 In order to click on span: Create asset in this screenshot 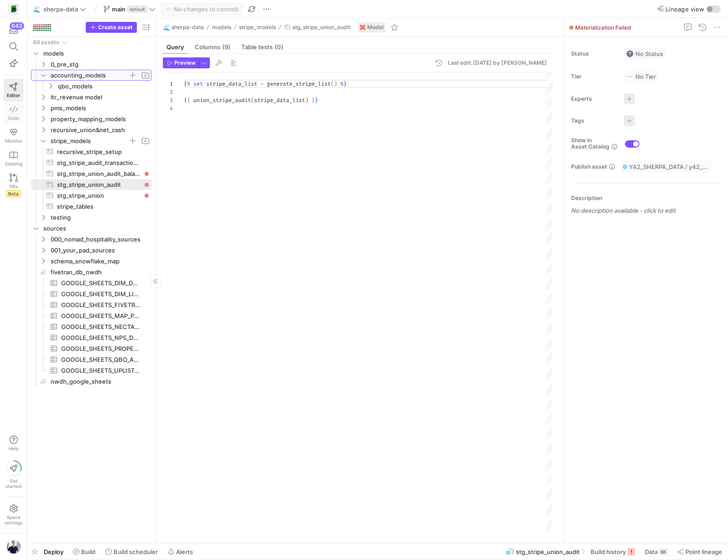, I will do `click(116, 28)`.